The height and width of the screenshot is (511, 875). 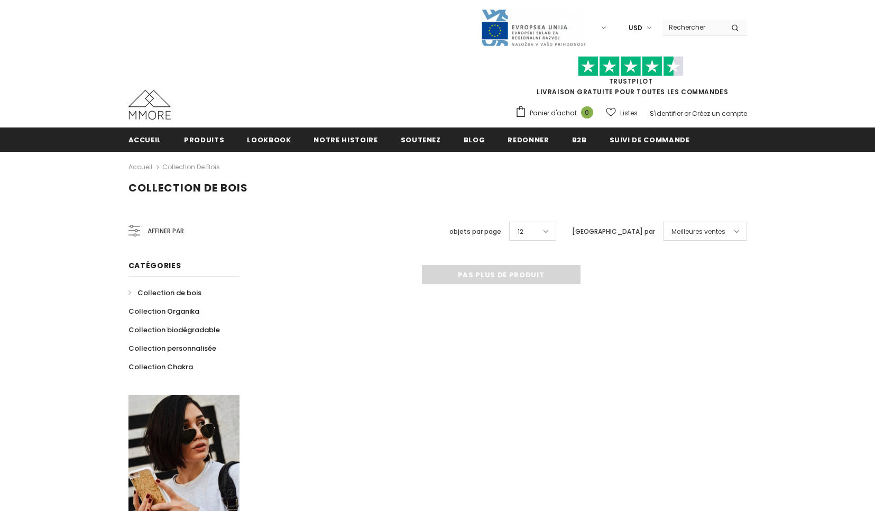 What do you see at coordinates (204, 139) in the screenshot?
I see `a: Produits` at bounding box center [204, 139].